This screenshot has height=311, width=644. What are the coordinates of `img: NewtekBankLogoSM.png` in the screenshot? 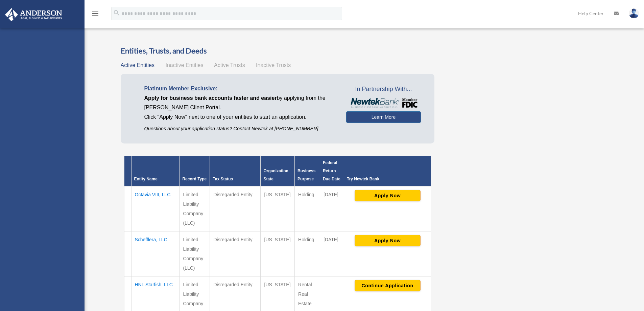 It's located at (383, 103).